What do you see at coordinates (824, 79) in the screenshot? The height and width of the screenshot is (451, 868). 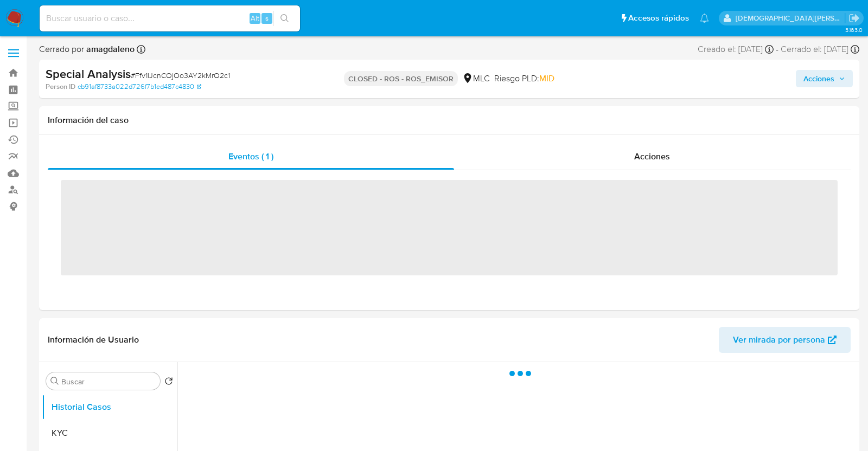 I see `button: Acciones` at bounding box center [824, 79].